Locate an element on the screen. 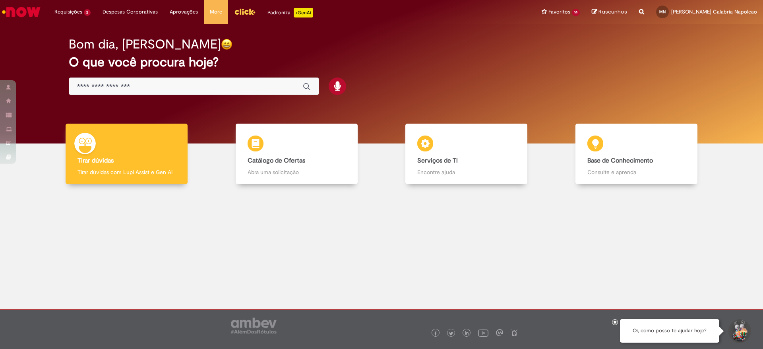 The height and width of the screenshot is (349, 763). span: Aprovações is located at coordinates (184, 12).